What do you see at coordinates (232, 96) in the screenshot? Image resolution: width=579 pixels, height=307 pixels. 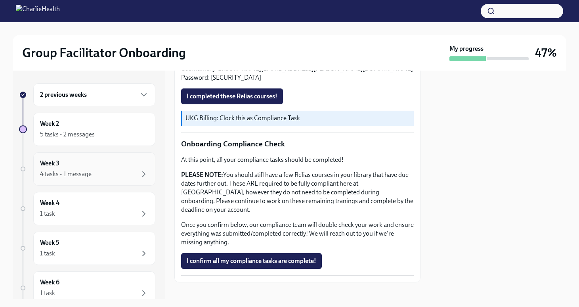 I see `button: I completed these Relias courses!` at bounding box center [232, 96].